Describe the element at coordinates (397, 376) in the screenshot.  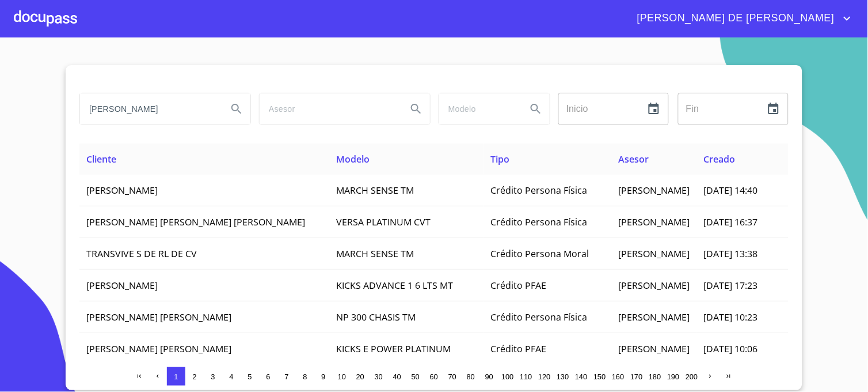
I see `span: 40` at that location.